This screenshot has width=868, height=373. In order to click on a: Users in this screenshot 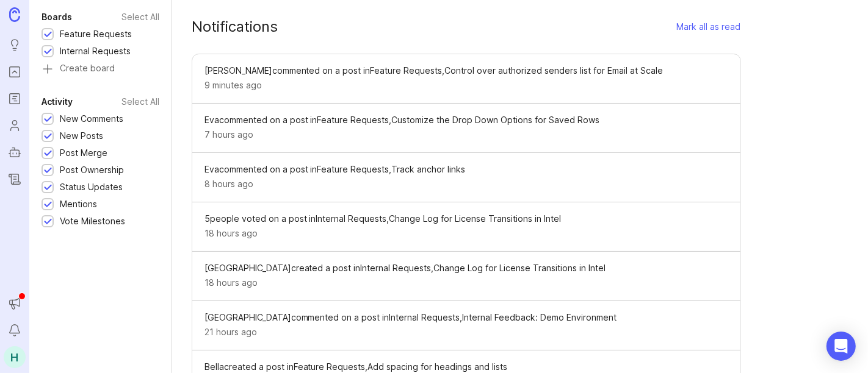, I will do `click(15, 125)`.